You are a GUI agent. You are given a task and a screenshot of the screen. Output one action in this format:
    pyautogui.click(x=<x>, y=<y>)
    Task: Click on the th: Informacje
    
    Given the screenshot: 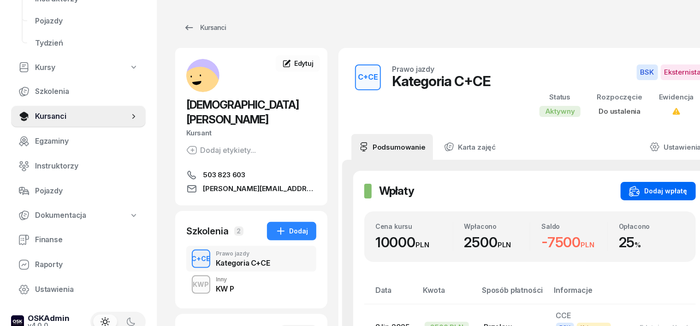 What is the action you would take?
    pyautogui.click(x=587, y=294)
    